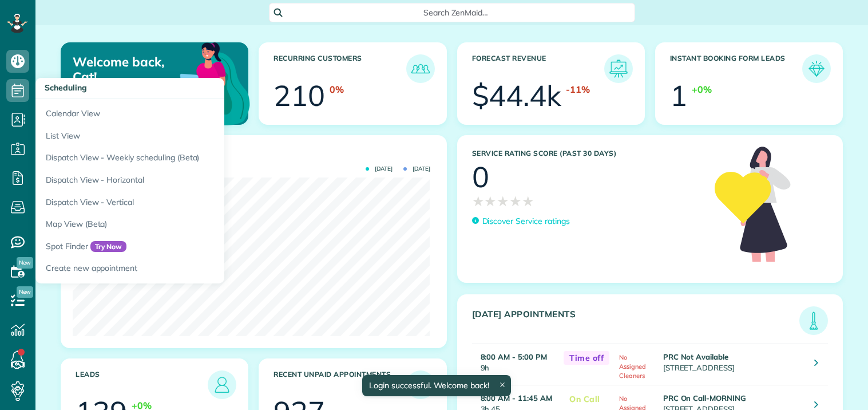 This screenshot has width=868, height=410. What do you see at coordinates (179, 136) in the screenshot?
I see `a: List View` at bounding box center [179, 136].